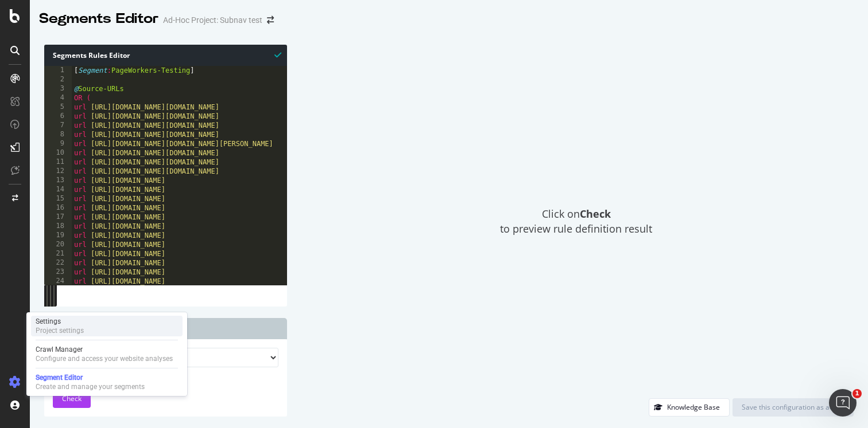 This screenshot has height=428, width=868. I want to click on strong: Check, so click(595, 214).